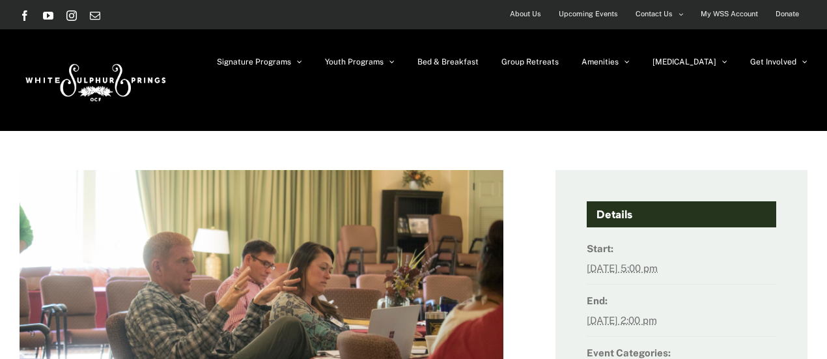 The width and height of the screenshot is (827, 359). Describe the element at coordinates (622, 268) in the screenshot. I see `abbr: 2025-11-07` at that location.